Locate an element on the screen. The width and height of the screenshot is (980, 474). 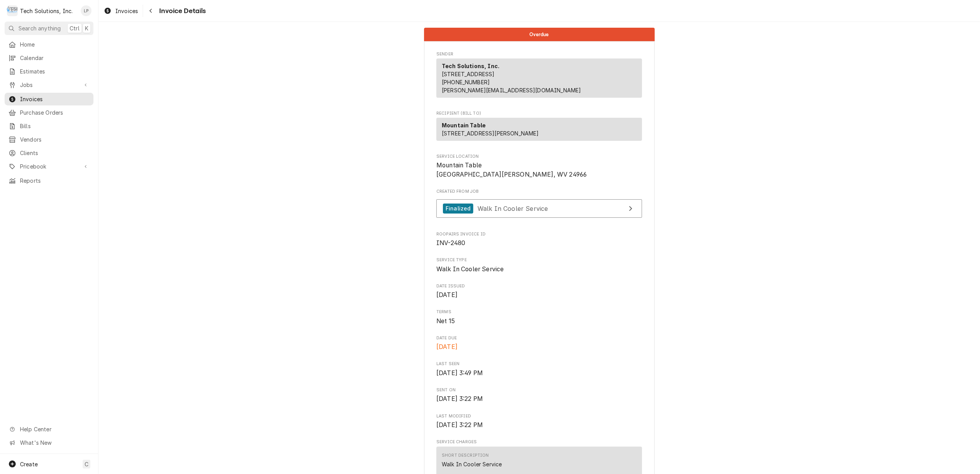
a: Vendors is located at coordinates (49, 140).